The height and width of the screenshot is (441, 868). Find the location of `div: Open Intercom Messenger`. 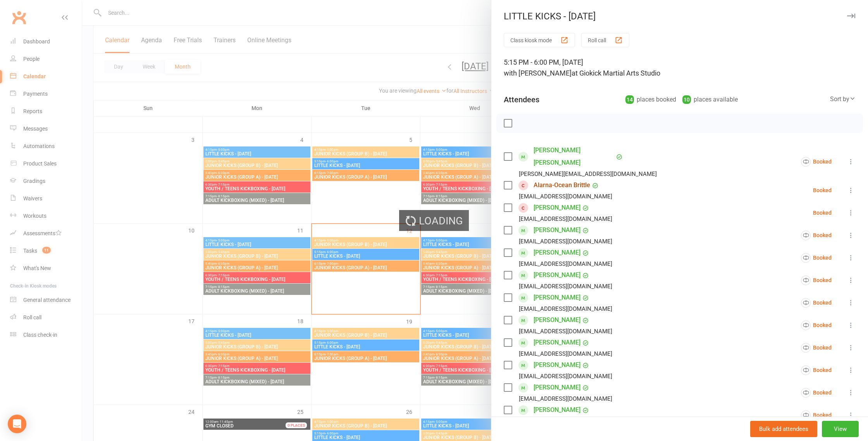

div: Open Intercom Messenger is located at coordinates (17, 424).